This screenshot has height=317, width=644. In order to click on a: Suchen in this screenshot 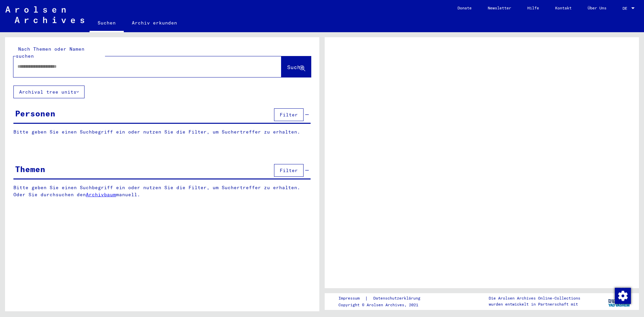, I will do `click(107, 24)`.